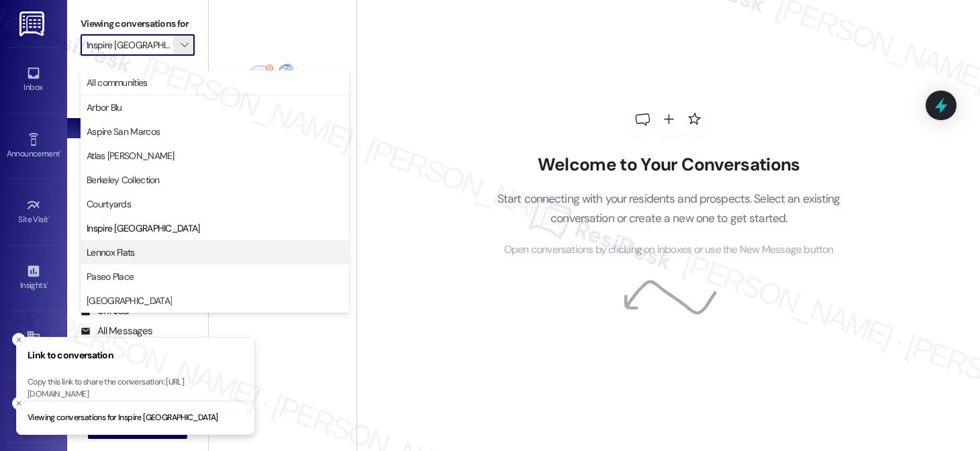 The height and width of the screenshot is (451, 980). Describe the element at coordinates (33, 410) in the screenshot. I see `a: Leads` at that location.